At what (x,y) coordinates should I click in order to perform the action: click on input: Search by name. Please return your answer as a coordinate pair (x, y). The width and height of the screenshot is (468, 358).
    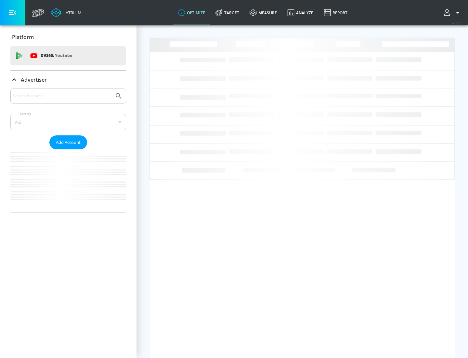
    Looking at the image, I should click on (62, 96).